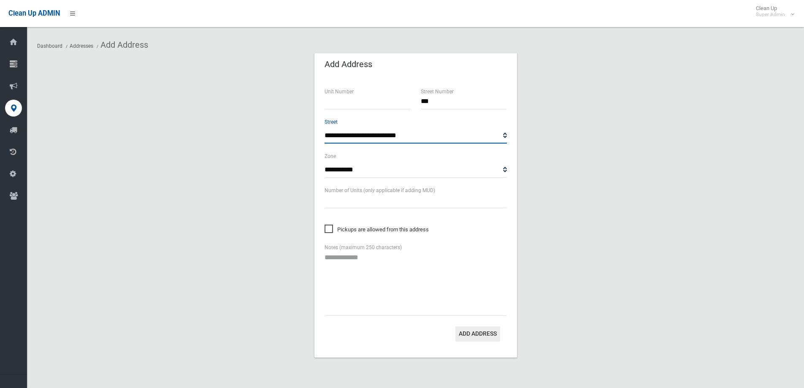 This screenshot has width=804, height=388. I want to click on header: Add Address, so click(348, 64).